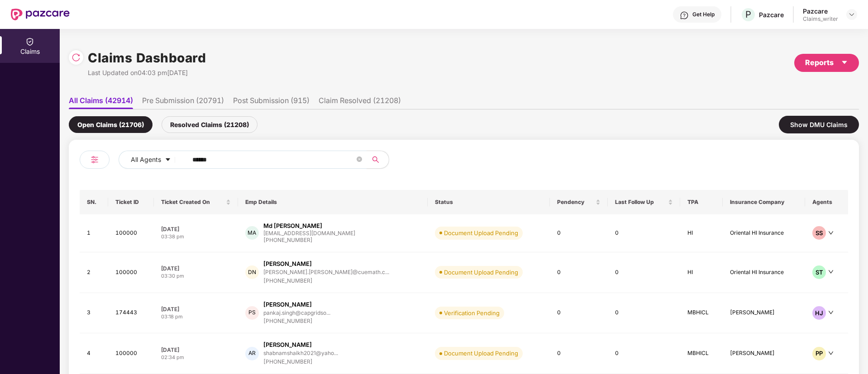 This screenshot has height=374, width=868. Describe the element at coordinates (359, 102) in the screenshot. I see `li: Claim Resolved (21208)` at that location.